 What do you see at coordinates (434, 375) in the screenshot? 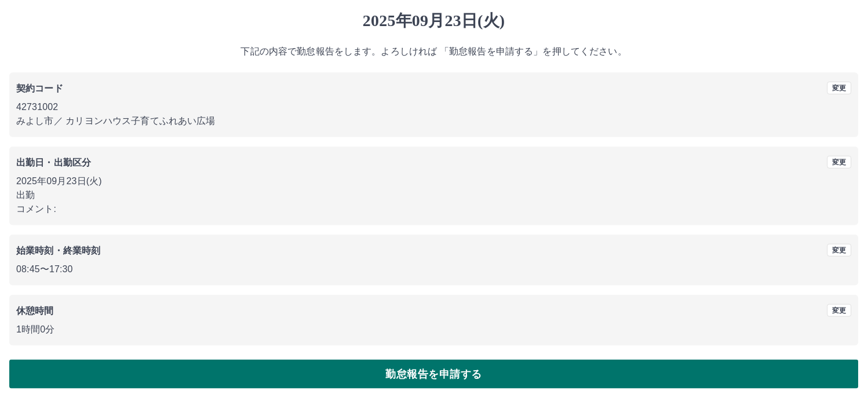
I see `button: 勤怠報告を申請する` at bounding box center [434, 375].